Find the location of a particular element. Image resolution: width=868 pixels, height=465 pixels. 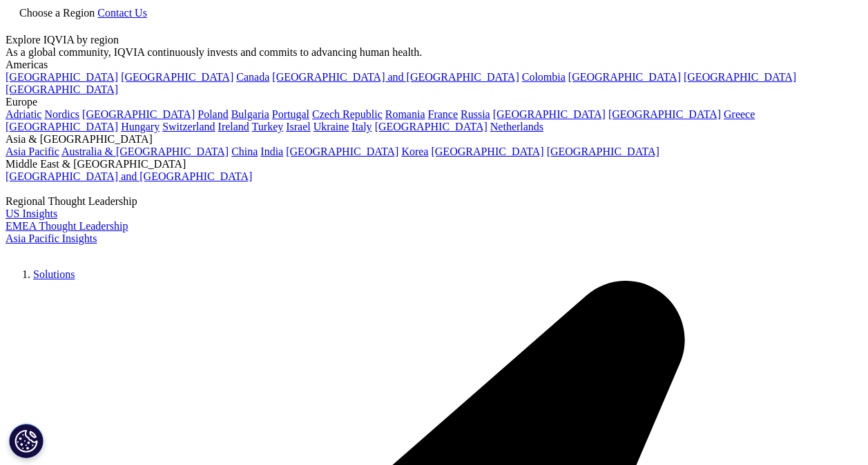

a: Netherlands is located at coordinates (516, 126).